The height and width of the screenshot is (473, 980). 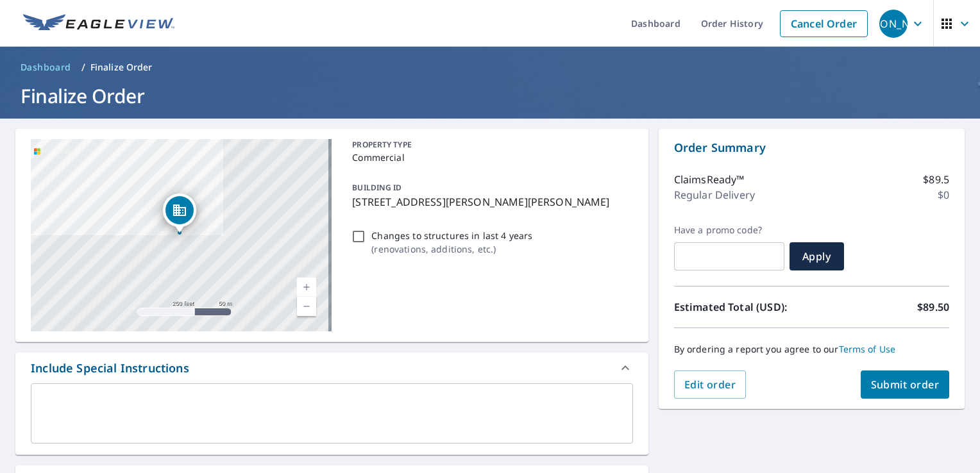 What do you see at coordinates (99, 23) in the screenshot?
I see `img: EV Logo` at bounding box center [99, 23].